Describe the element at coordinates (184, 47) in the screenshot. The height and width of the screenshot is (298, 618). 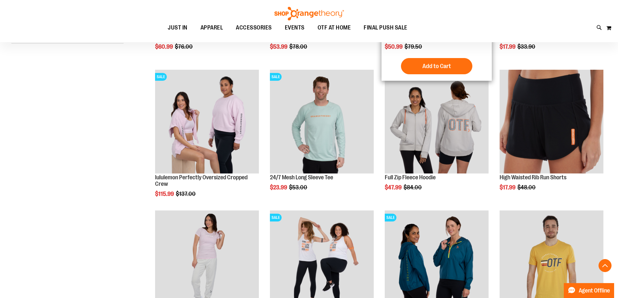
I see `span: $76.00` at that location.